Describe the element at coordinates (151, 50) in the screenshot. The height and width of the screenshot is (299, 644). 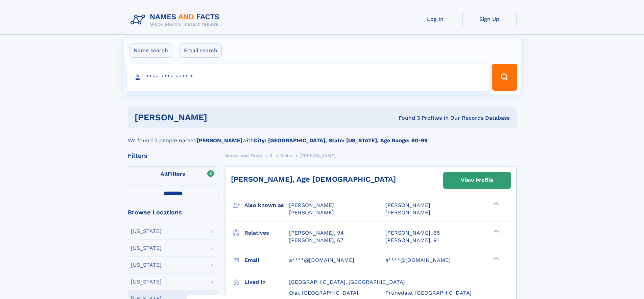
I see `label: Name search` at that location.